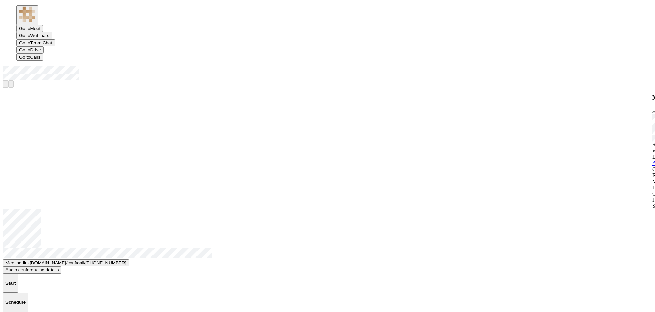 The width and height of the screenshot is (655, 312). I want to click on button: Start, so click(11, 283).